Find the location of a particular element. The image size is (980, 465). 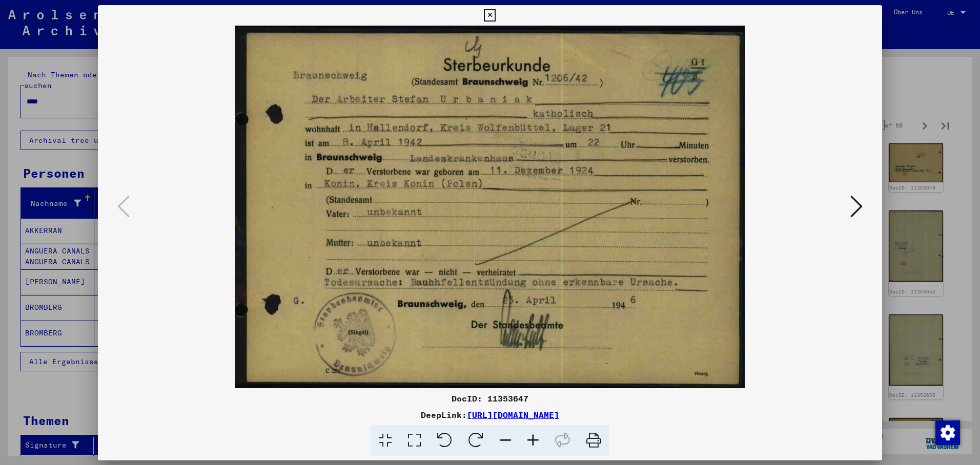

div: DeepLink: is located at coordinates (490, 415).